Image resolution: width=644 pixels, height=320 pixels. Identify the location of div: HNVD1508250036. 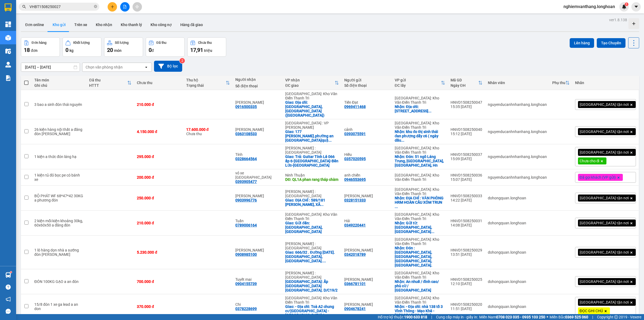
(467, 175).